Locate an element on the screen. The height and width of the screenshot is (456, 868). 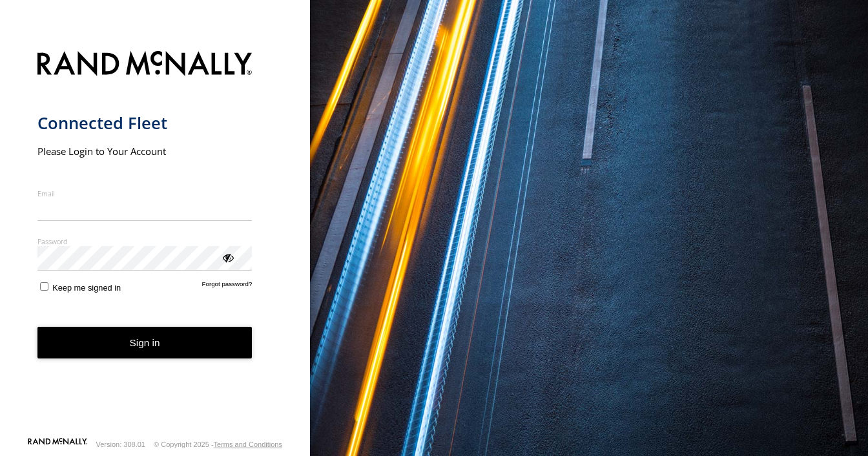
a: Terms and Conditions is located at coordinates (248, 444).